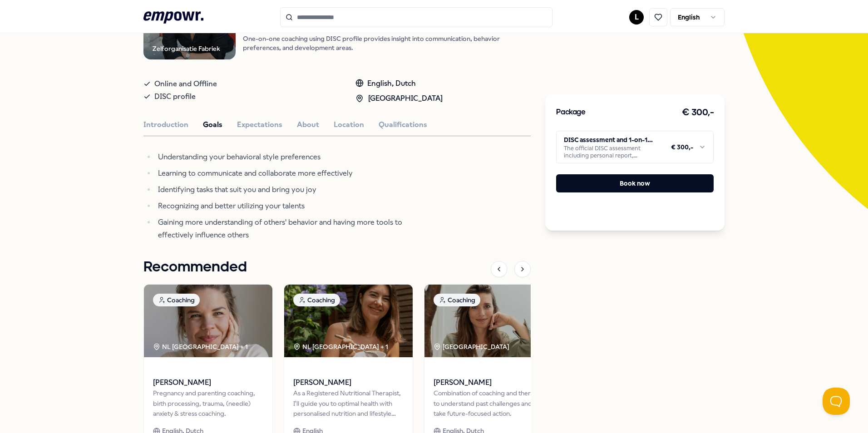 This screenshot has width=868, height=433. What do you see at coordinates (571, 113) in the screenshot?
I see `h3: Package` at bounding box center [571, 113].